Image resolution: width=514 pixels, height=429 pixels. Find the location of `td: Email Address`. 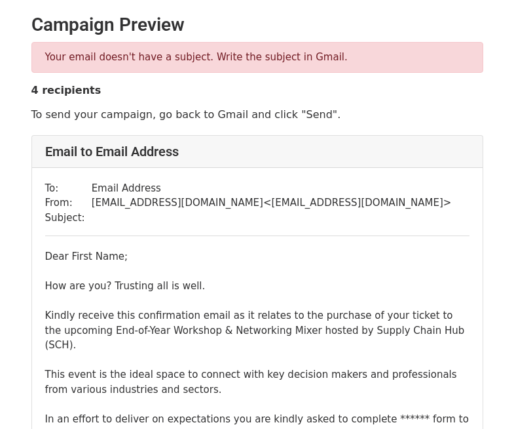

td: Email Address is located at coordinates (272, 188).